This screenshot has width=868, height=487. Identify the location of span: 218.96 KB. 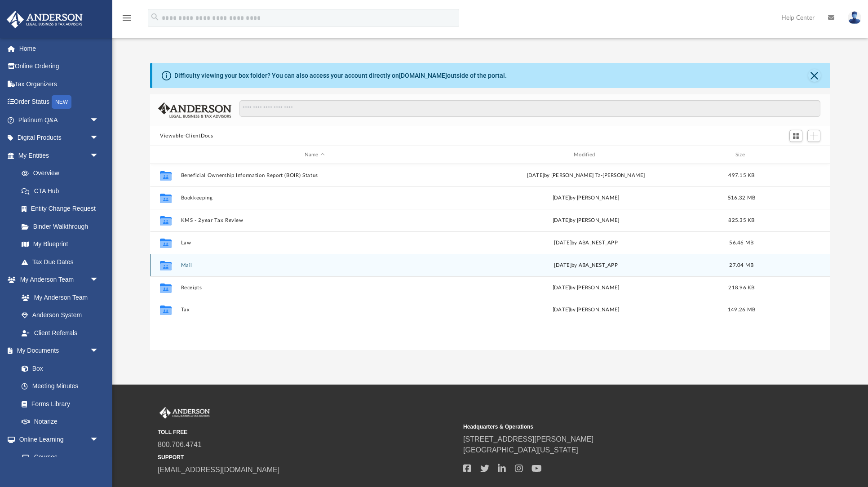
(741, 288).